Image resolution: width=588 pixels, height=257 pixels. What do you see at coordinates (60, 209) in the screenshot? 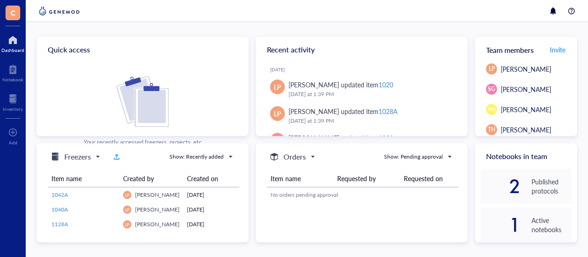
I see `span: 1040A` at bounding box center [60, 209].